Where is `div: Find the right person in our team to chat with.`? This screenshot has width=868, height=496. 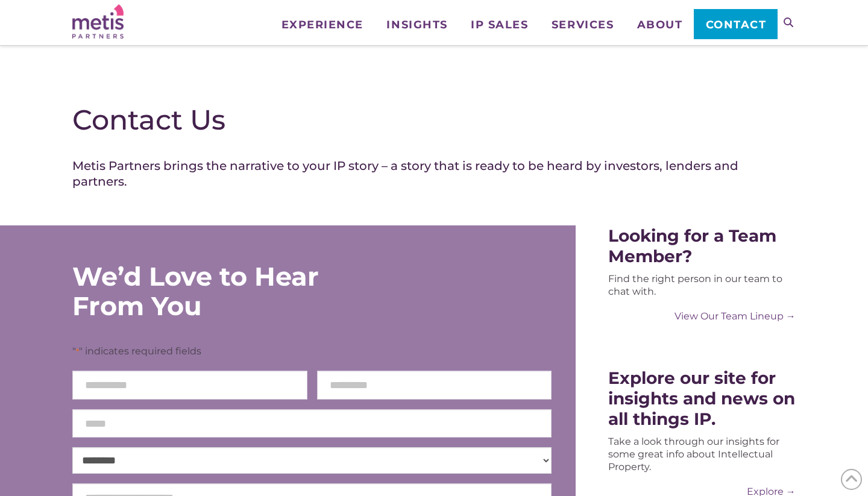 div: Find the right person in our team to chat with. is located at coordinates (702, 285).